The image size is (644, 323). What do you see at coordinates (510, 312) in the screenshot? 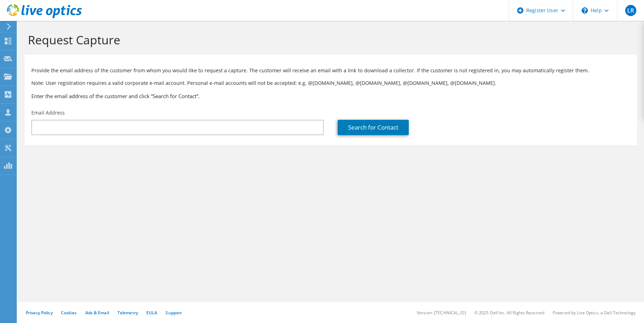
I see `li: © 2025 Dell Inc. All Rights Reserved` at bounding box center [510, 312].